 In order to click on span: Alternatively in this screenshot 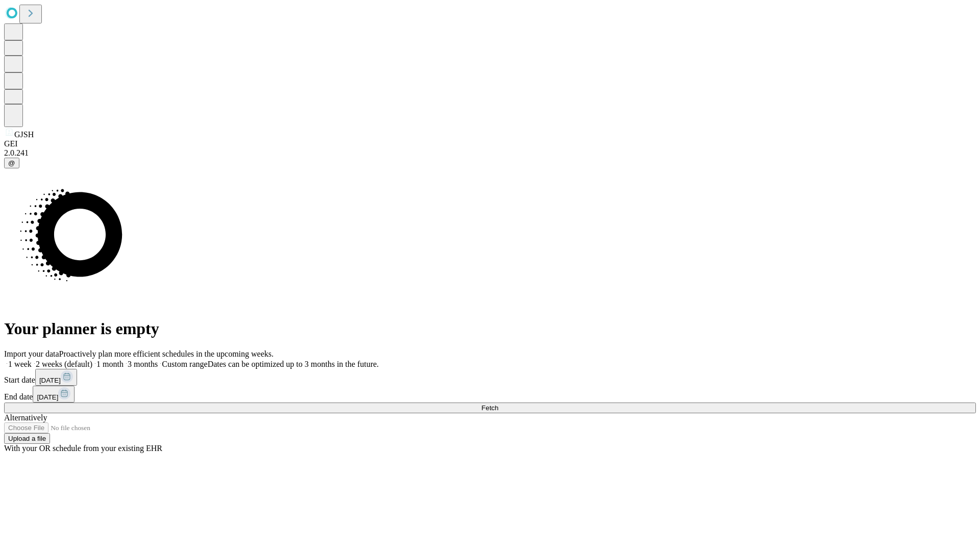, I will do `click(26, 417)`.